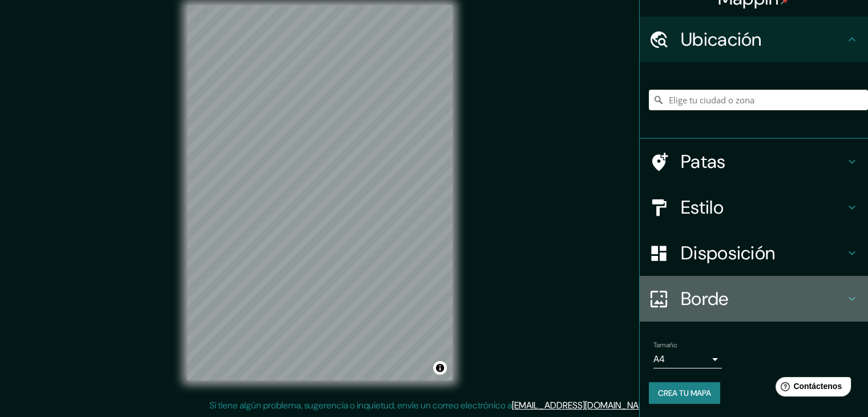  What do you see at coordinates (728, 253) in the screenshot?
I see `font: Disposición` at bounding box center [728, 253].